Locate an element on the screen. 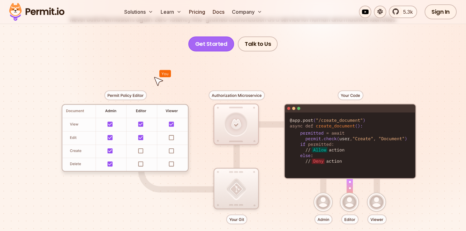  img: Permit logo is located at coordinates (37, 12).